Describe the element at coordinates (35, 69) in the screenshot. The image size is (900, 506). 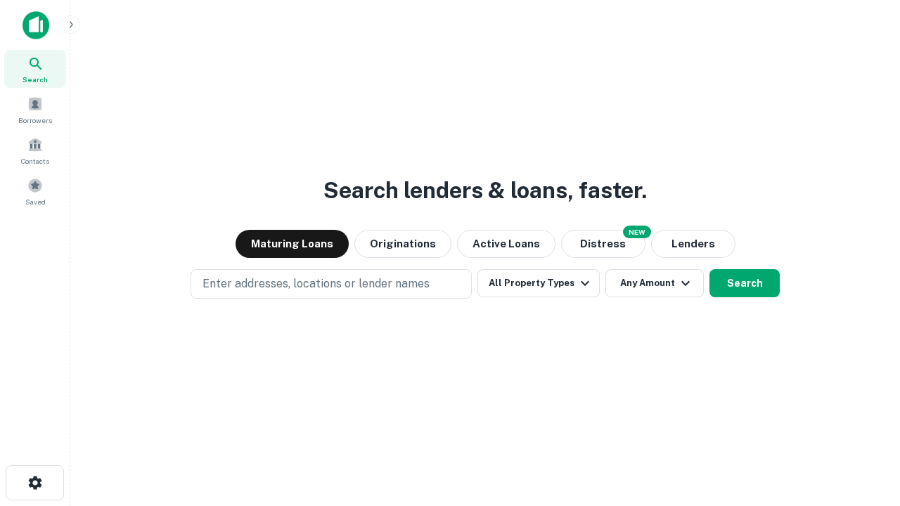
I see `div: Search` at that location.